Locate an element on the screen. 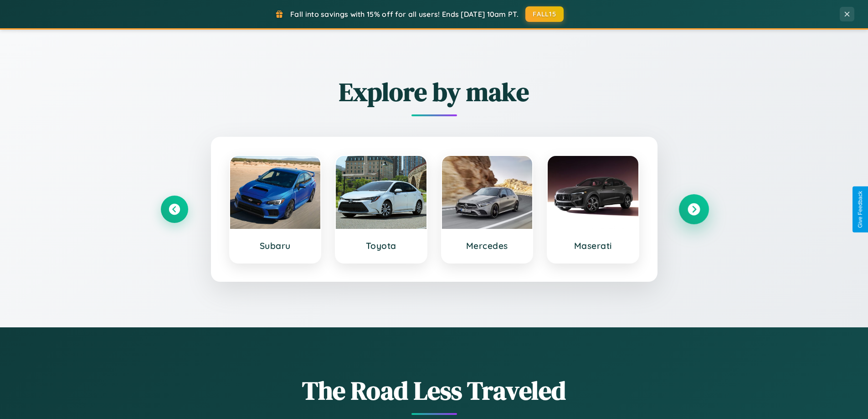 This screenshot has height=419, width=868. div: Give Feedback is located at coordinates (860, 210).